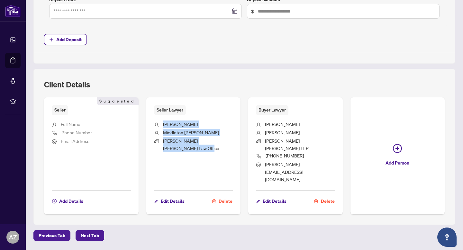 Image resolution: width=463 pixels, height=250 pixels. What do you see at coordinates (69, 40) in the screenshot?
I see `span: Add Deposit` at bounding box center [69, 40].